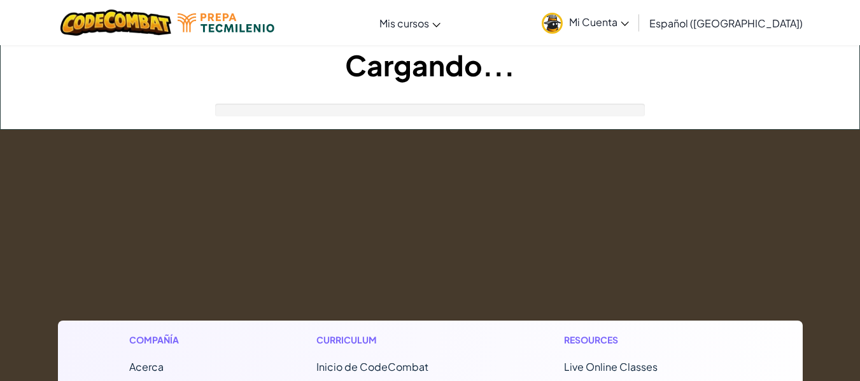  I want to click on span: Mis cursos, so click(404, 23).